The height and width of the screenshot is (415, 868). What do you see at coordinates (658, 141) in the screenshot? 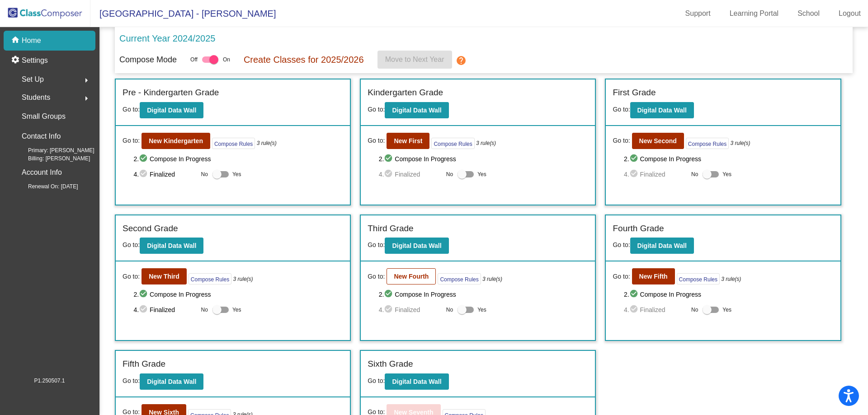
I see `b: New Second` at bounding box center [658, 141].